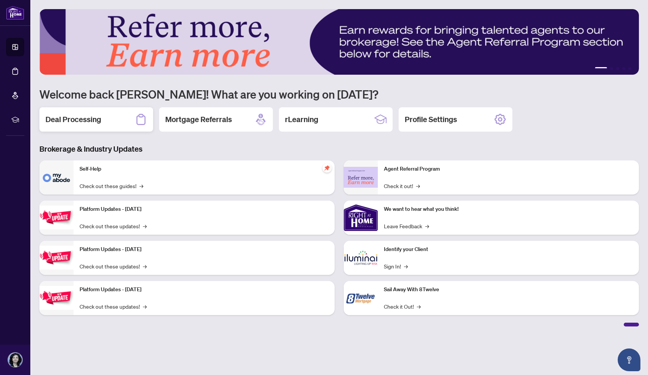  I want to click on button: 2, so click(611, 69).